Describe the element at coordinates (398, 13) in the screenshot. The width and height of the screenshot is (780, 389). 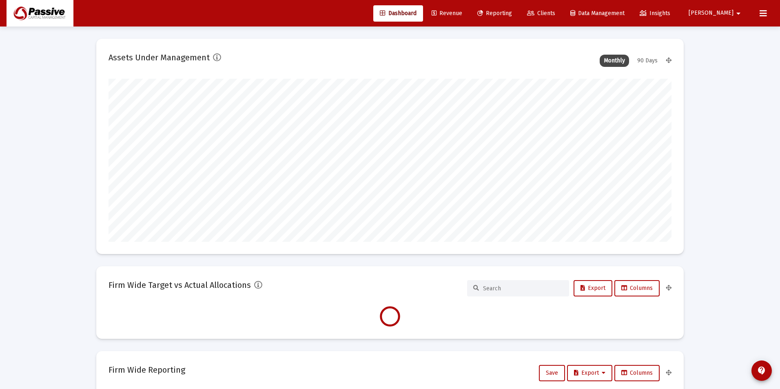
I see `a: Dashboard` at that location.